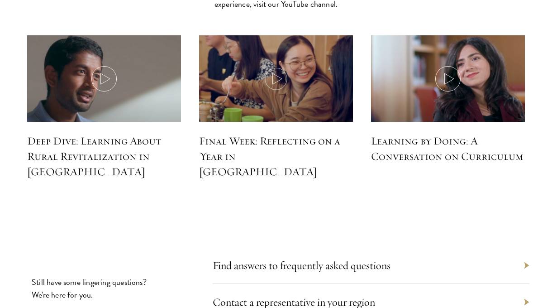 This screenshot has width=552, height=308. Describe the element at coordinates (93, 288) in the screenshot. I see `p: Still have some lingering questions? We're here for you.` at that location.